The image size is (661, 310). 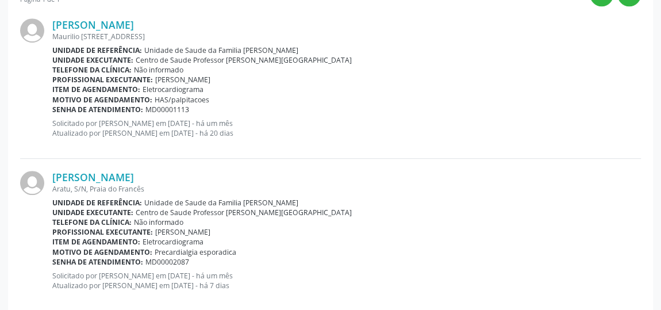 What do you see at coordinates (347, 189) in the screenshot?
I see `div: Aratu, S/N, Praia do Francês` at bounding box center [347, 189].